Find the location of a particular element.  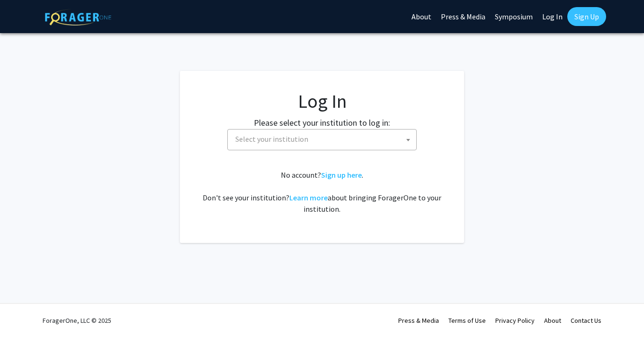

a: Sign up here is located at coordinates (341, 175).